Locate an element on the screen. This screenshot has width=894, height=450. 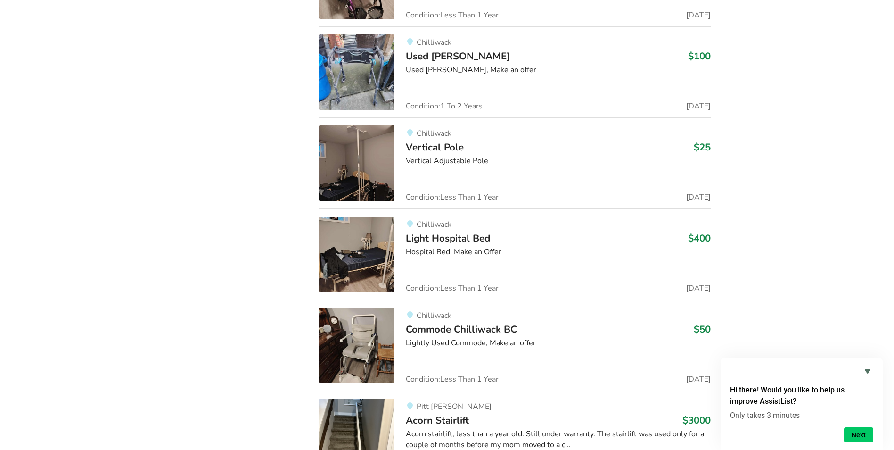
h3: $100 is located at coordinates (699, 56).